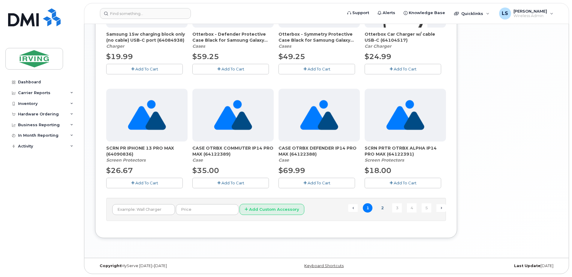  Describe the element at coordinates (147, 151) in the screenshot. I see `span: SCRN PR IPHONE 13 PRO MAX (64090836)` at that location.